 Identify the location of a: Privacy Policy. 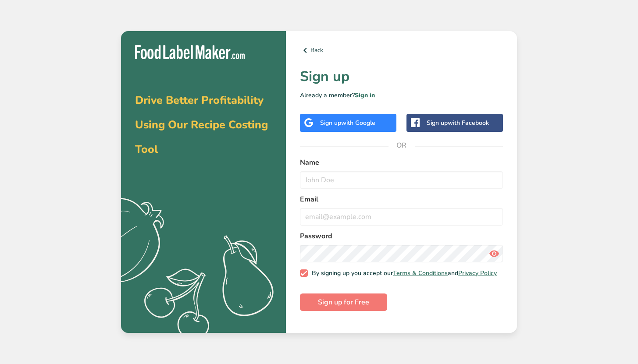
(477, 273).